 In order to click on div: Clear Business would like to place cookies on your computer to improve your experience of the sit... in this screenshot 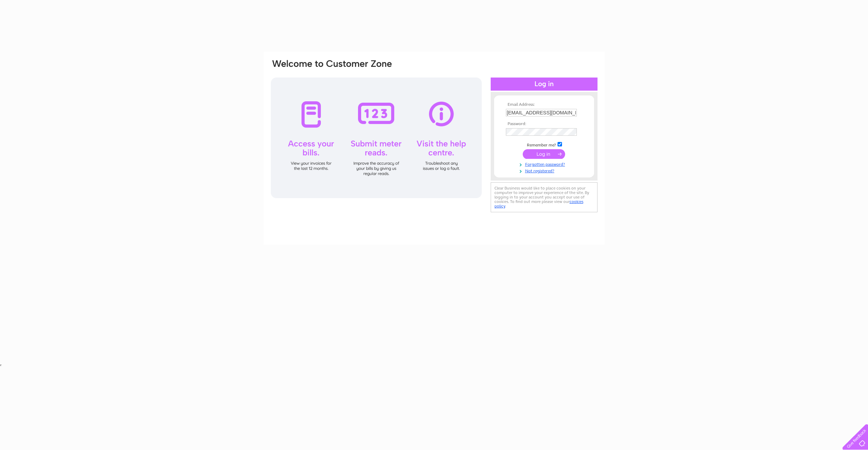, I will do `click(544, 197)`.